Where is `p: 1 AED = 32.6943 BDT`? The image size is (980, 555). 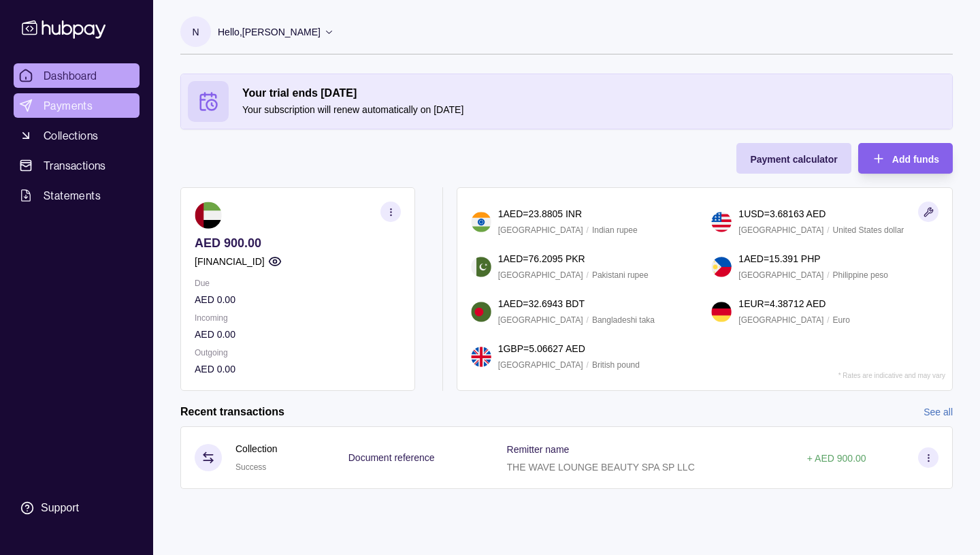 p: 1 AED = 32.6943 BDT is located at coordinates (541, 304).